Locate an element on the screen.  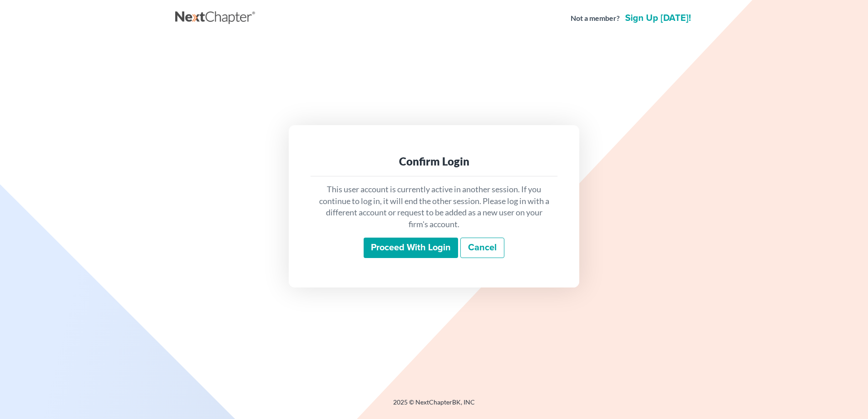
div: Confirm Login is located at coordinates (434, 161).